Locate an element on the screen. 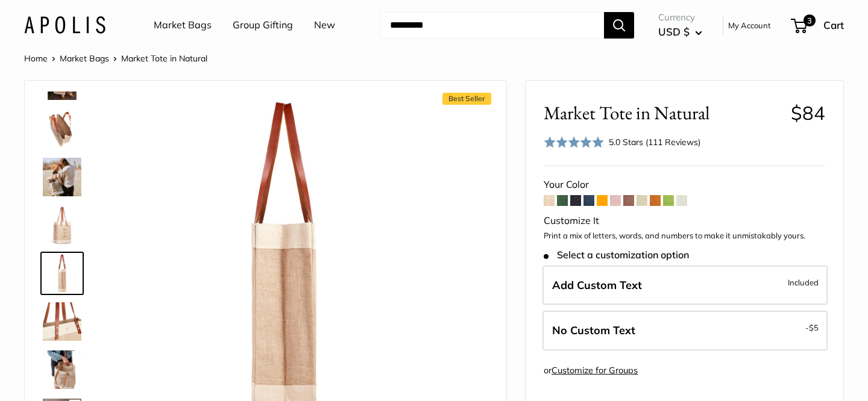  span: No Custom Text is located at coordinates (594, 330).